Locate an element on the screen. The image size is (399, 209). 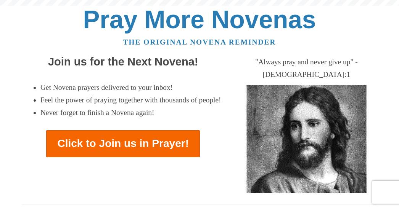
li: Never forget to finish a Novena again! is located at coordinates (131, 113).